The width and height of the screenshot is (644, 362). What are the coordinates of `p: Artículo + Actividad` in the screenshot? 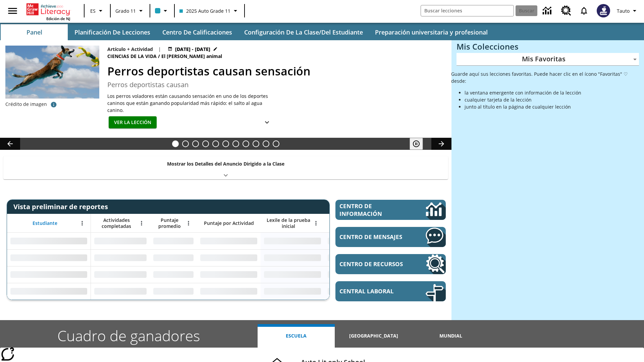 It's located at (130, 49).